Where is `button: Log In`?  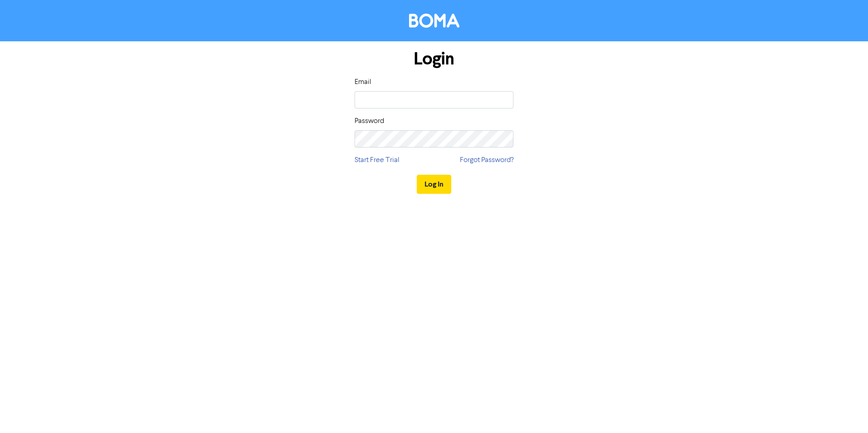 button: Log In is located at coordinates (434, 184).